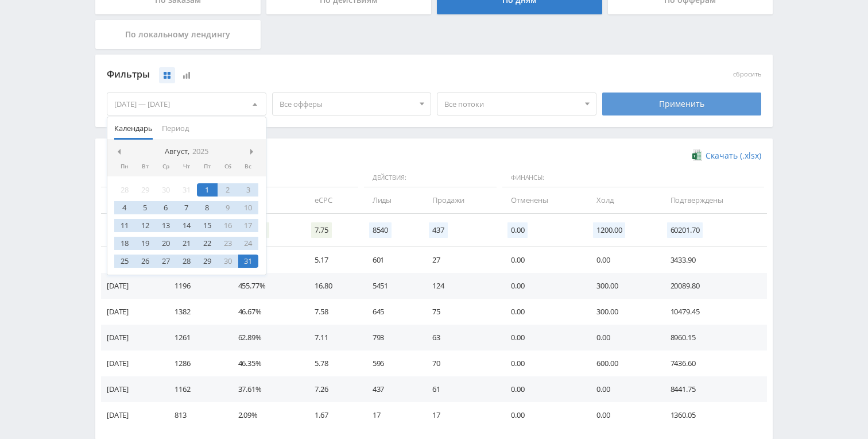 This screenshot has width=868, height=439. What do you see at coordinates (697, 155) in the screenshot?
I see `img: xlsx` at bounding box center [697, 155].